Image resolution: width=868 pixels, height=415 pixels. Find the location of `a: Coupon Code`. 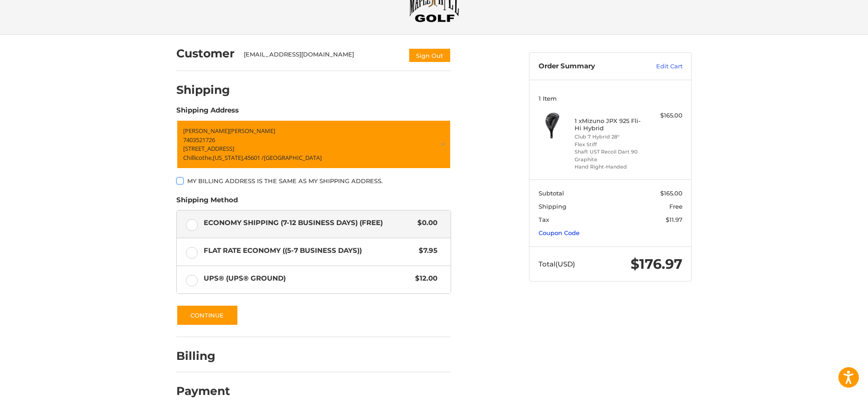

a: Coupon Code is located at coordinates (559, 232).